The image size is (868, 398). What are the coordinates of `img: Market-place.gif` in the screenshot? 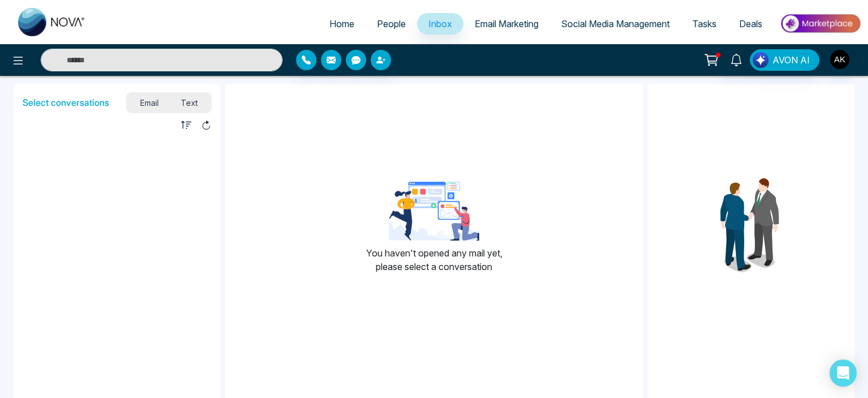 It's located at (820, 23).